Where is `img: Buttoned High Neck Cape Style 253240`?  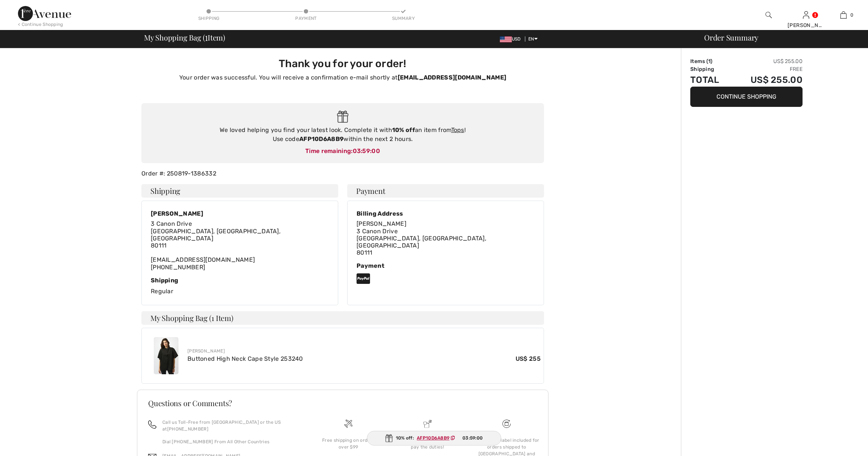
img: Buttoned High Neck Cape Style 253240 is located at coordinates (166, 355).